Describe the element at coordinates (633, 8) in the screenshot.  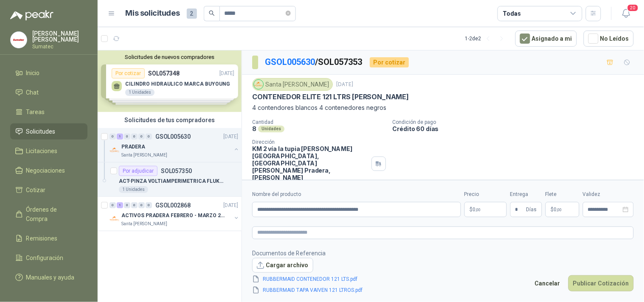
I see `span: 20` at that location.